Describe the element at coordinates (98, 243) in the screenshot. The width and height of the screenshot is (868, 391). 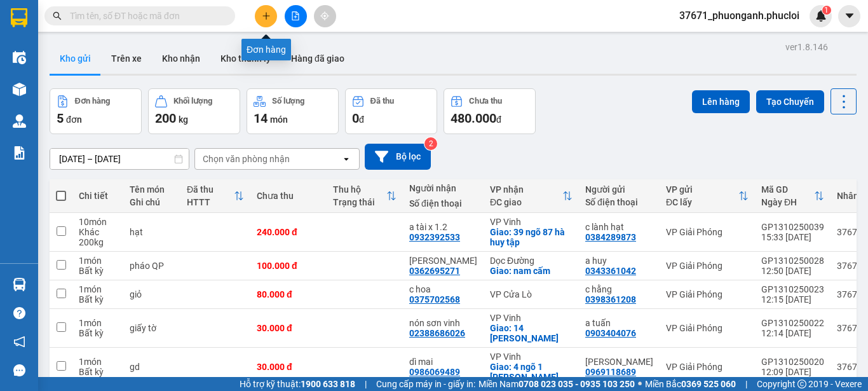
I see `div: 200 kg` at that location.